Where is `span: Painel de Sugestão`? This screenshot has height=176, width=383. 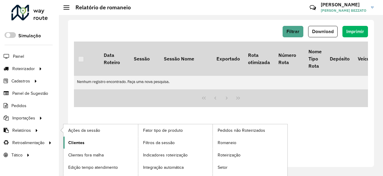
span: Painel de Sugestão is located at coordinates (30, 93).